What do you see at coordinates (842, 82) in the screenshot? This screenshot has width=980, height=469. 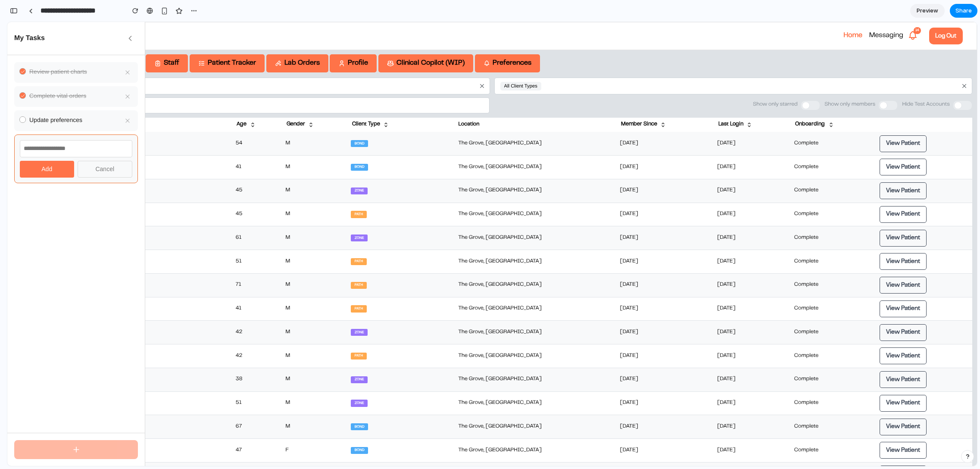 I see `p: Show only members` at bounding box center [842, 82].